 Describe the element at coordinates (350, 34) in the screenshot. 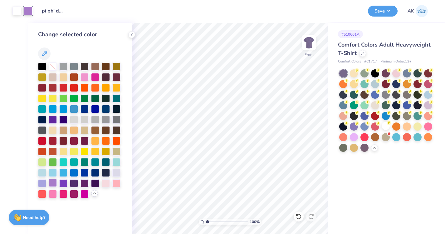

I see `div: # 510661A` at that location.